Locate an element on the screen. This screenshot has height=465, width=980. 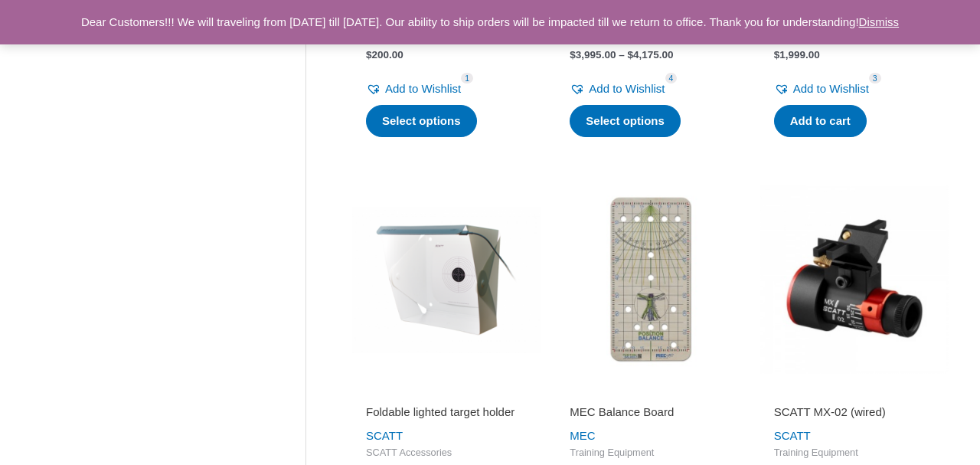
bdi: 200.00 is located at coordinates (385, 54).